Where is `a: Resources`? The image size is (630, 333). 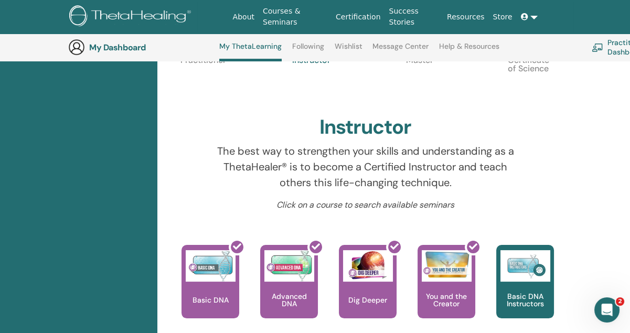 a: Resources is located at coordinates (466, 17).